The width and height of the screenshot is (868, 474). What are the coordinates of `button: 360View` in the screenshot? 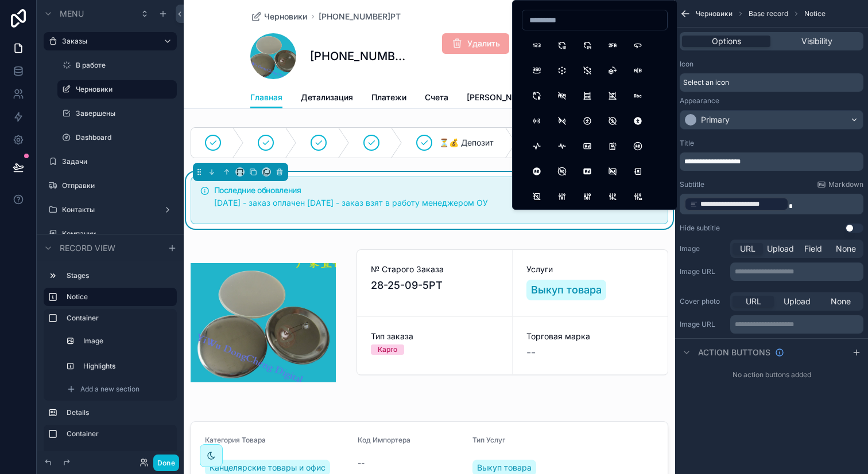 It's located at (537, 71).